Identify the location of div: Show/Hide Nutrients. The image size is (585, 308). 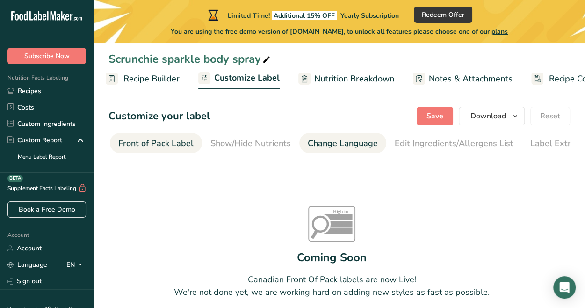
(250, 143).